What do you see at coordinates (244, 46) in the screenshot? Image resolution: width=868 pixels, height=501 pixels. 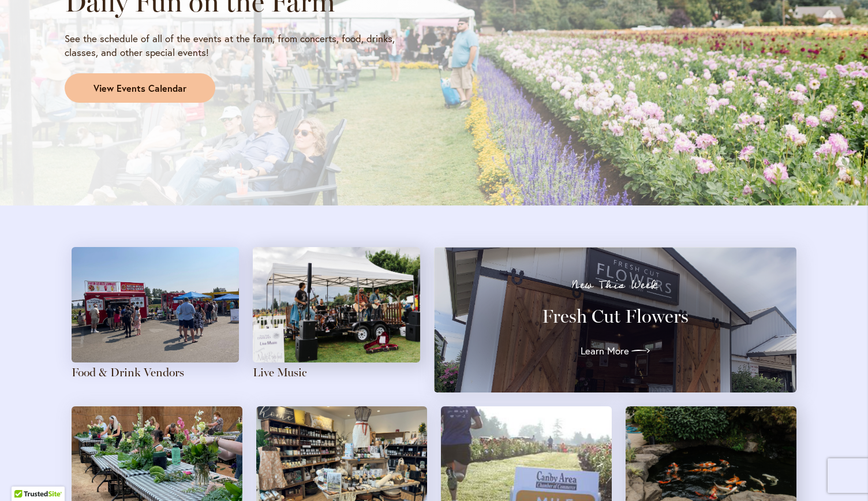 I see `p: See the schedule of all of the events at the farm, from concerts, food, drinks, classes, and othe...` at bounding box center [244, 46].